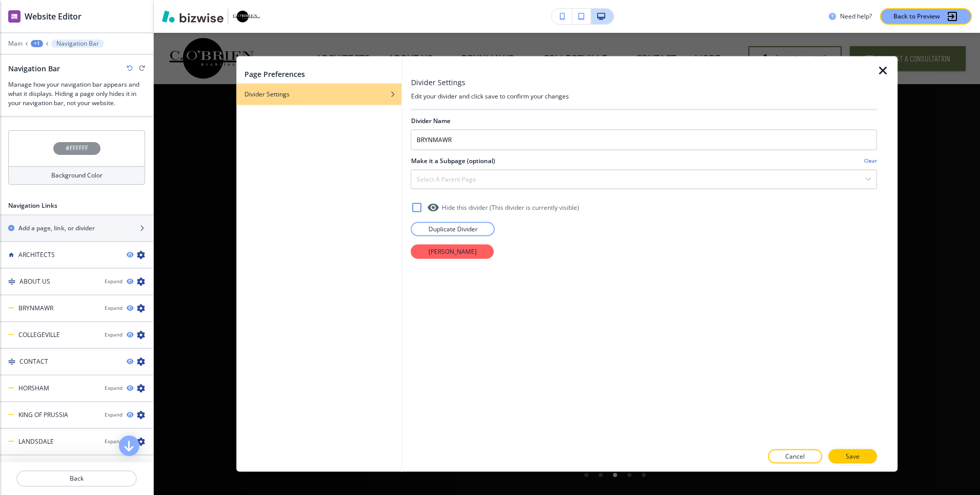 The width and height of the screenshot is (980, 495). I want to click on div: Clear, so click(870, 161).